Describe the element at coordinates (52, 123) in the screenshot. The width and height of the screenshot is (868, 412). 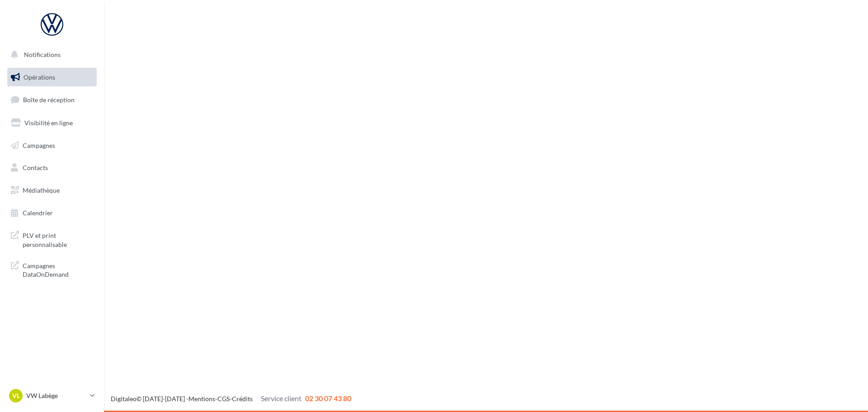
I see `a: Visibilité en ligne` at that location.